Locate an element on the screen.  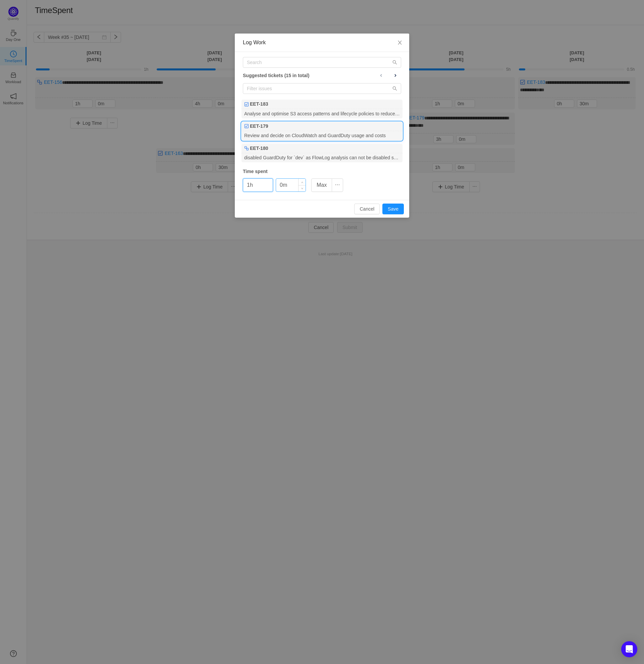
button: Close is located at coordinates (400, 43).